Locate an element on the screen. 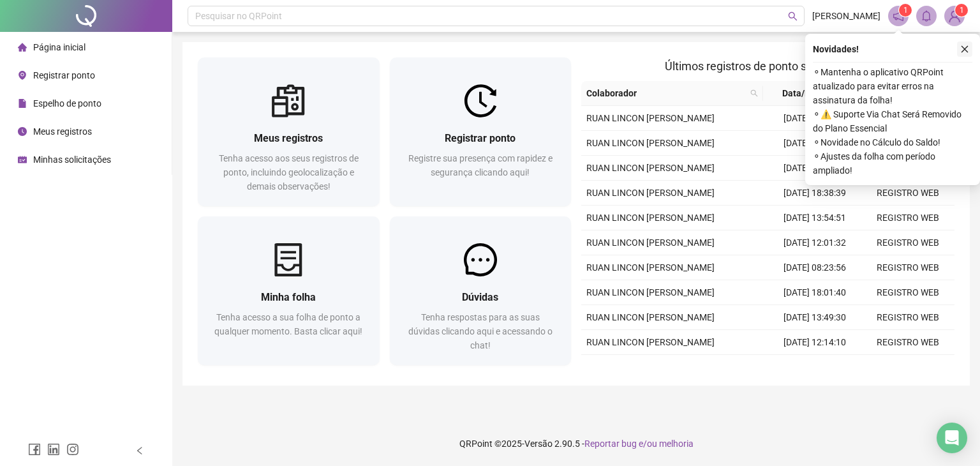  span: Versão is located at coordinates (538, 443).